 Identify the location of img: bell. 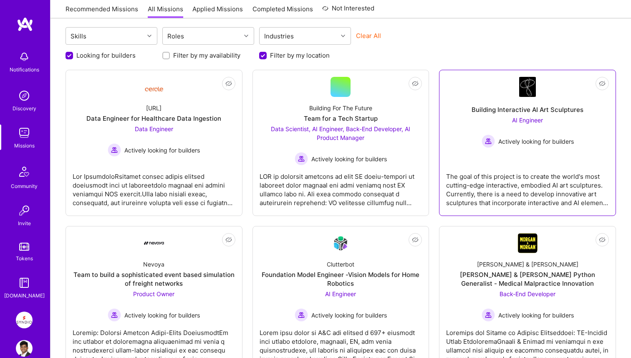
(24, 57).